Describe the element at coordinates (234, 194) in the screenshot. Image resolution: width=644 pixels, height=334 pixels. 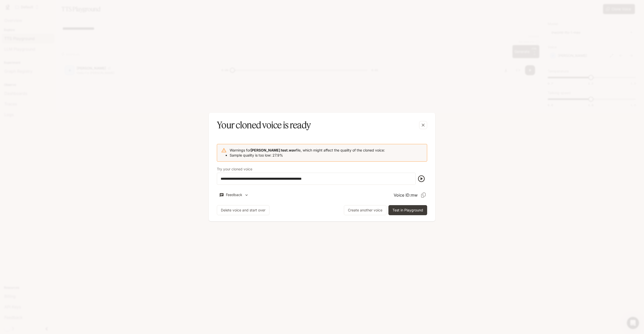
I see `button: Feedback` at that location.